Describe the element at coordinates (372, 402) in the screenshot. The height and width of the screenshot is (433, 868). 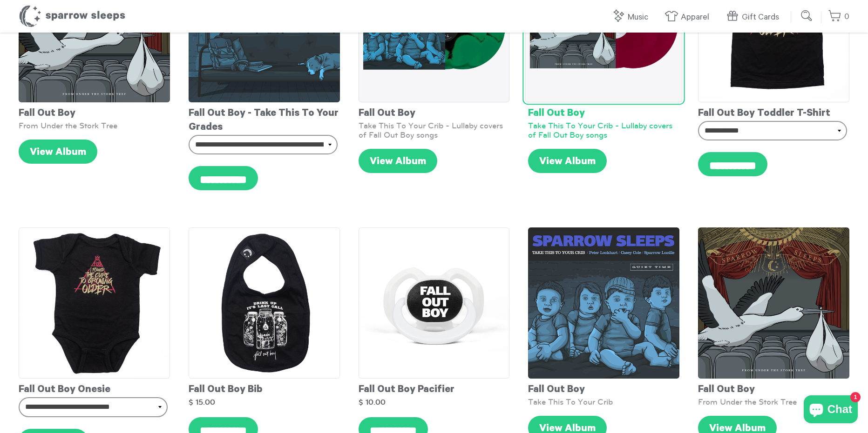
I see `strong: $ 10.00` at that location.